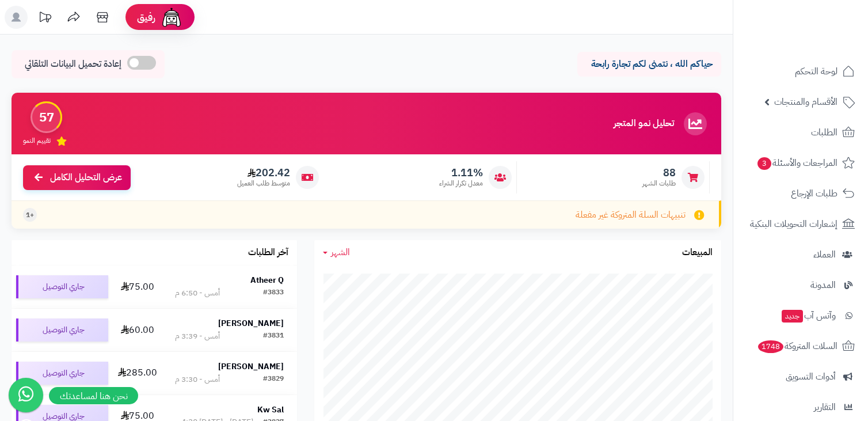 The width and height of the screenshot is (868, 421). I want to click on strong: Kw Sal, so click(270, 409).